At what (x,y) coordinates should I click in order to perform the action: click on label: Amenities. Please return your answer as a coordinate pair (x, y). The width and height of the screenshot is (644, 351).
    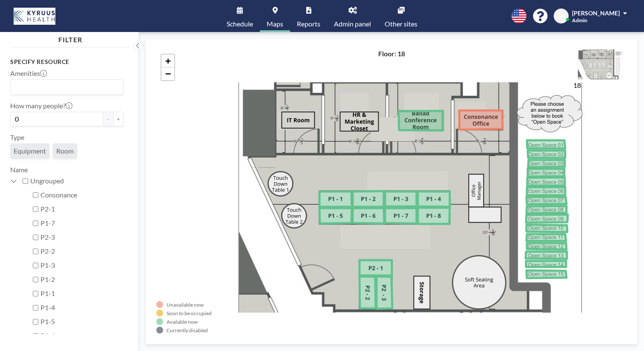
    Looking at the image, I should click on (29, 73).